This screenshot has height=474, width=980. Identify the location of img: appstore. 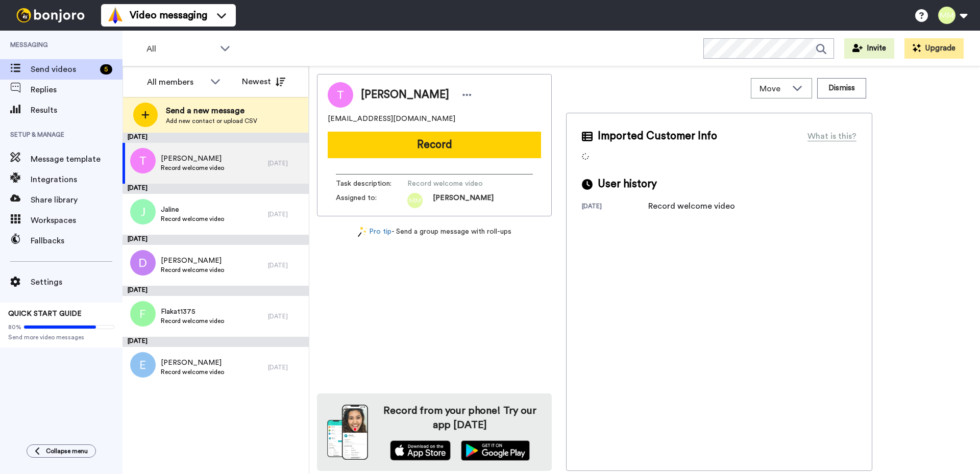
(420, 451).